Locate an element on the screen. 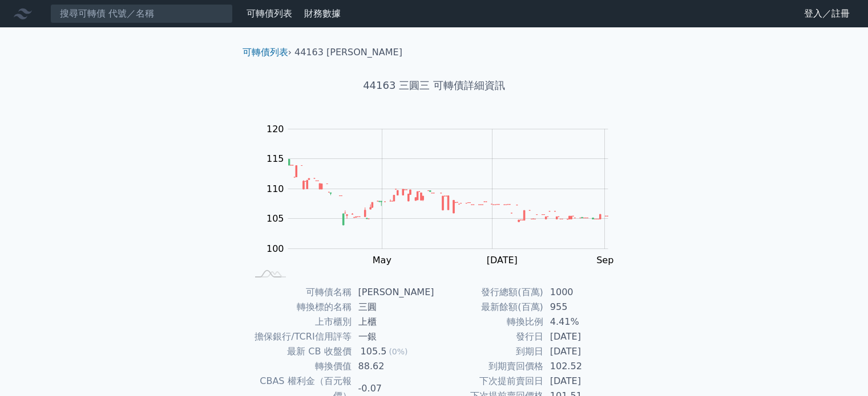 The width and height of the screenshot is (868, 396). tspan: May is located at coordinates (382, 260).